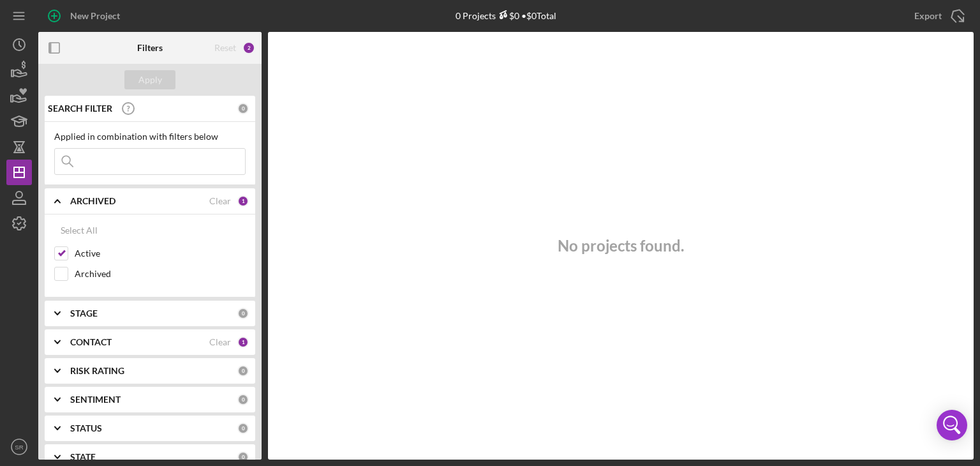 This screenshot has width=980, height=466. What do you see at coordinates (507, 15) in the screenshot?
I see `div: $0` at bounding box center [507, 15].